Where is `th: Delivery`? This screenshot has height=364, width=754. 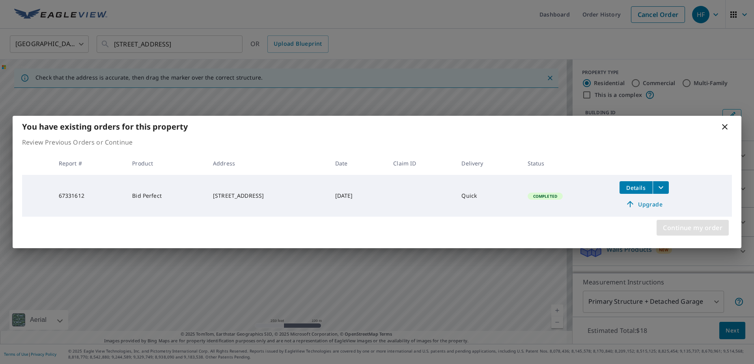
th: Delivery is located at coordinates (488, 163).